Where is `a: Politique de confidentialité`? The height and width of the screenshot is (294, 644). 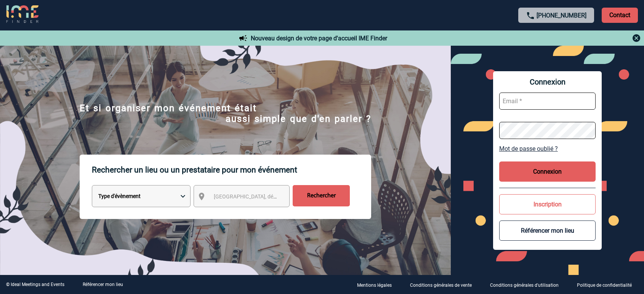 a: Politique de confidentialité is located at coordinates (608, 284).